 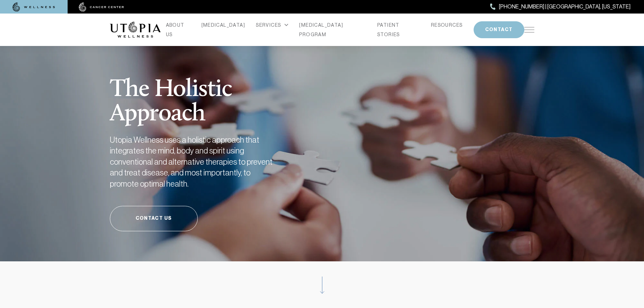 I want to click on a: ABOUT US, so click(x=178, y=30).